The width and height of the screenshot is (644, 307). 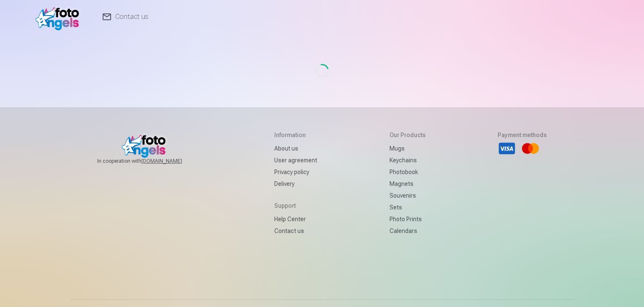 I want to click on a: Souvenirs, so click(x=408, y=196).